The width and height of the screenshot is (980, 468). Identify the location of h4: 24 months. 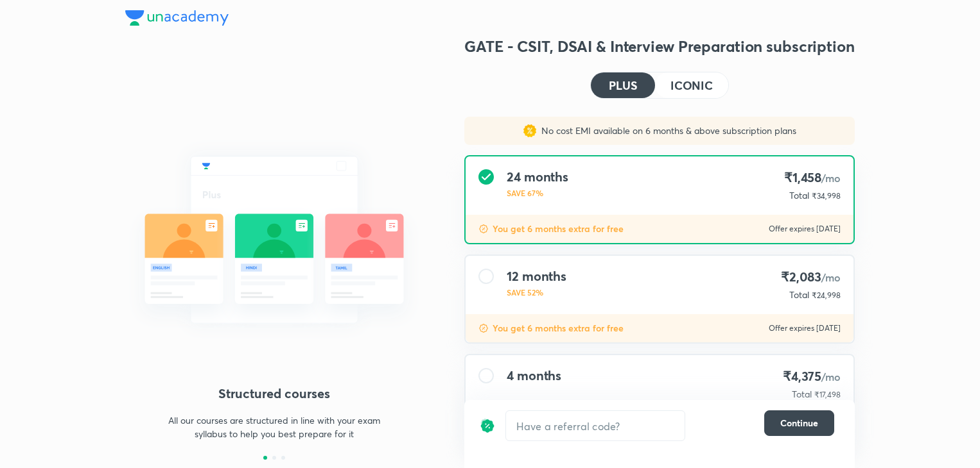
(537, 177).